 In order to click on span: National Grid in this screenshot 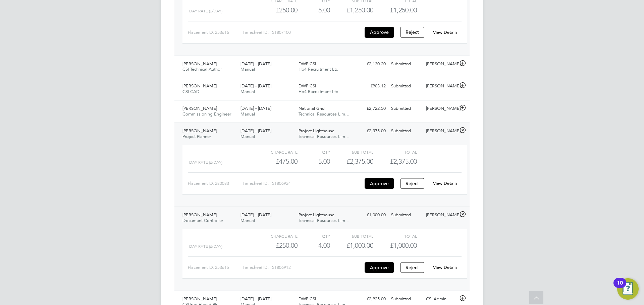, I will do `click(312, 108)`.